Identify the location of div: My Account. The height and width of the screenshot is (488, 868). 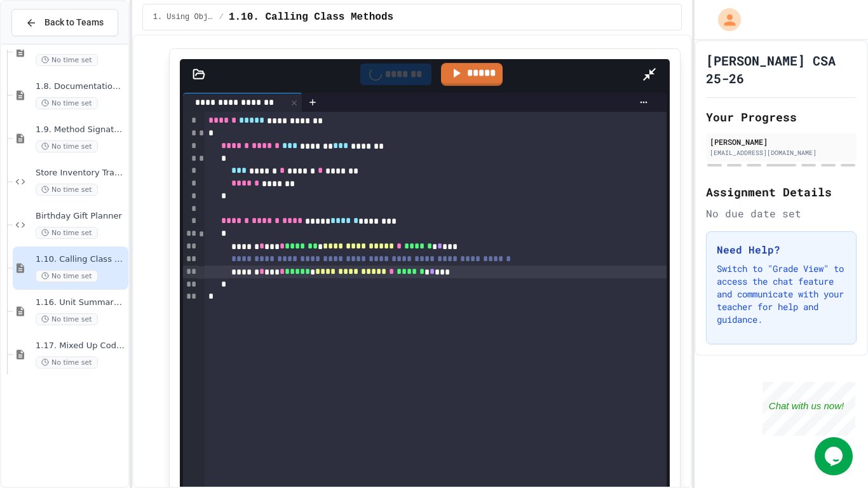
(724, 19).